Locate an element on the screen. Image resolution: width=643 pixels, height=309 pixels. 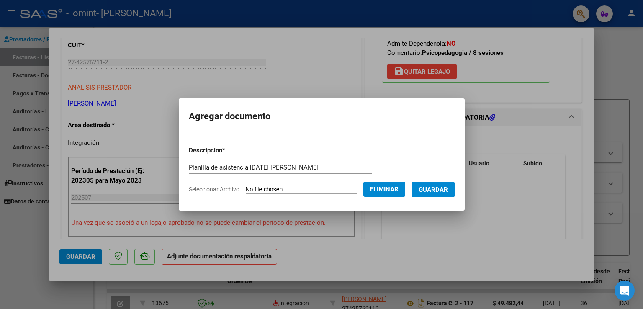
button: Eliminar is located at coordinates (384, 189).